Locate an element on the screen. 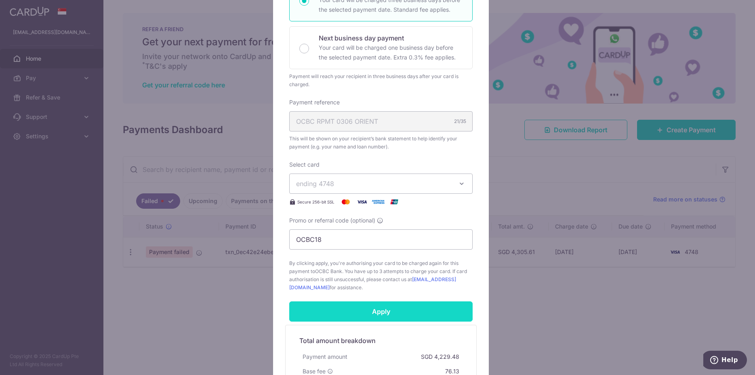 The width and height of the screenshot is (755, 375). p: Next business day payment is located at coordinates (391, 38).